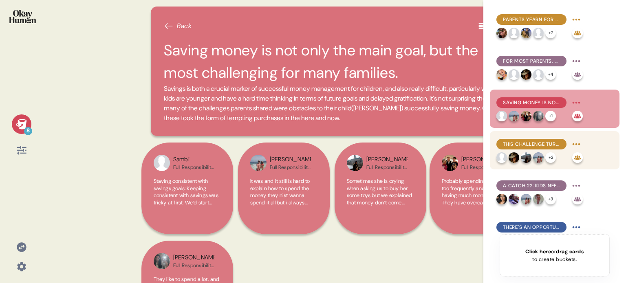  What do you see at coordinates (184, 26) in the screenshot?
I see `span: Back` at bounding box center [184, 26].